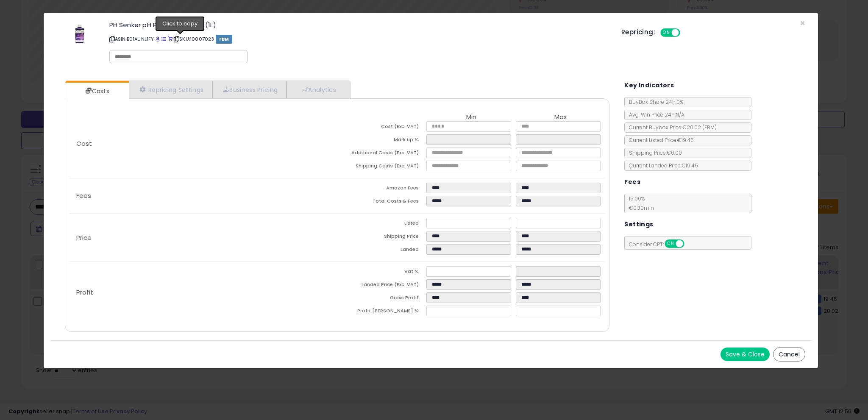 This screenshot has width=868, height=420. What do you see at coordinates (158, 39) in the screenshot?
I see `a: BuyBox page` at bounding box center [158, 39].